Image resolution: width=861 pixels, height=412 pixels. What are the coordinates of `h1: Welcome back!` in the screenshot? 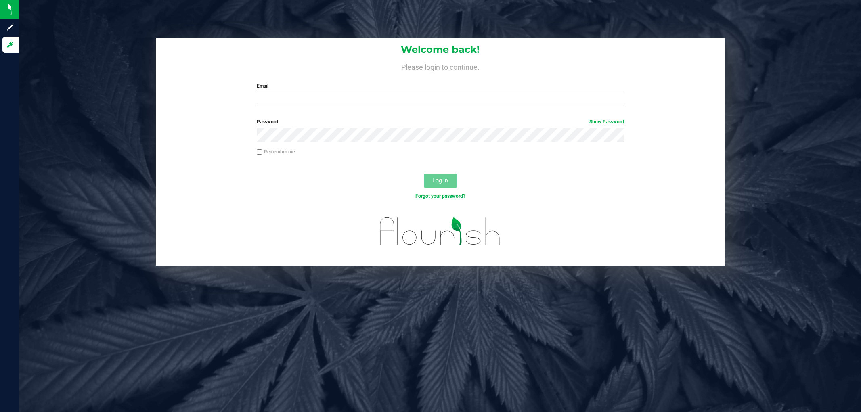 It's located at (440, 50).